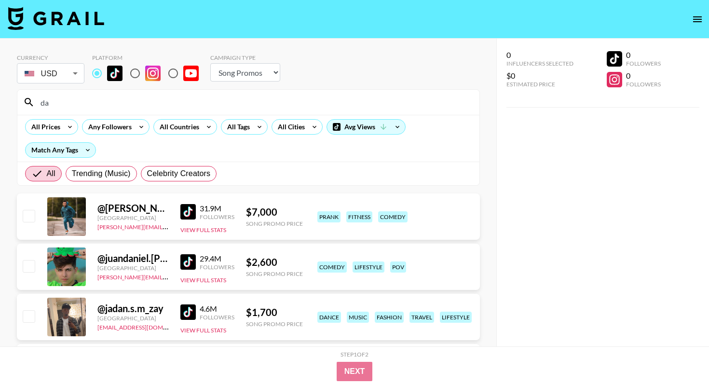  I want to click on div: Influencers Selected, so click(539, 63).